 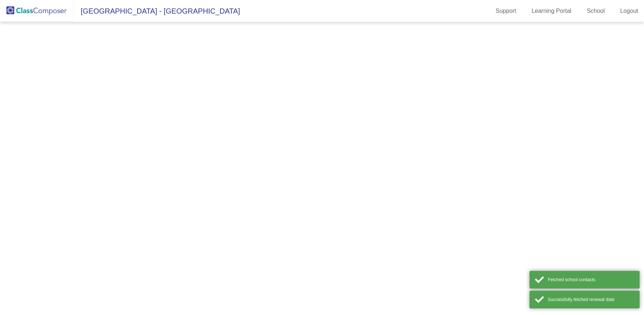 What do you see at coordinates (629, 11) in the screenshot?
I see `a: Logout` at bounding box center [629, 11].